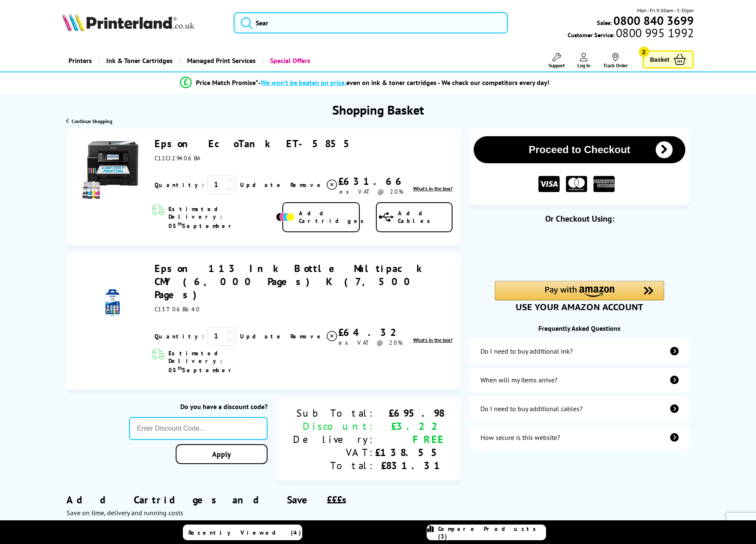 This screenshot has width=756, height=544. I want to click on span: Add Cables, so click(425, 217).